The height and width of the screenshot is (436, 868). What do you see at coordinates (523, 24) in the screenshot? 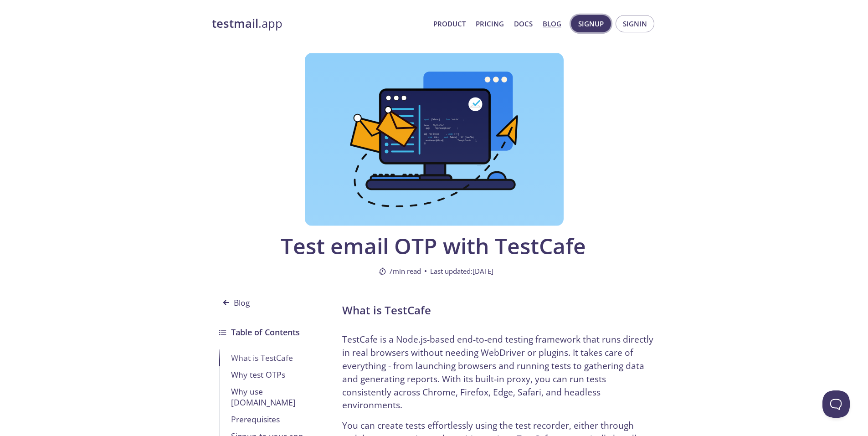
I see `a: Docs` at bounding box center [523, 24].